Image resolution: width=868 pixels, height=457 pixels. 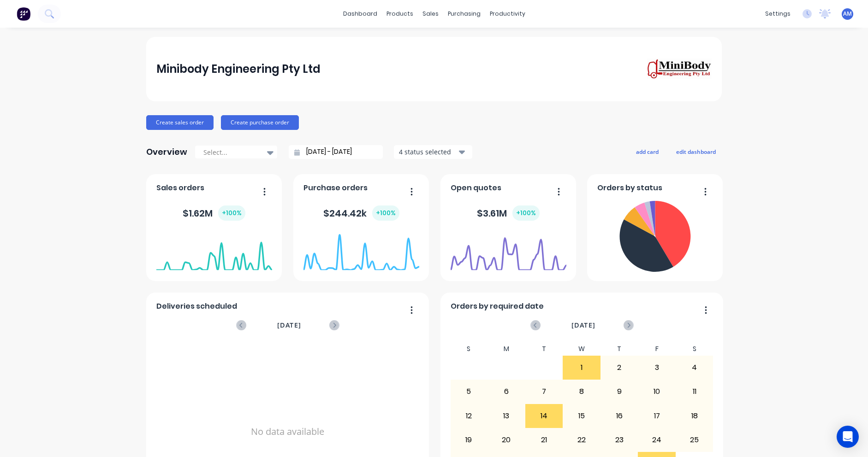 I want to click on button: Create purchase order, so click(x=260, y=123).